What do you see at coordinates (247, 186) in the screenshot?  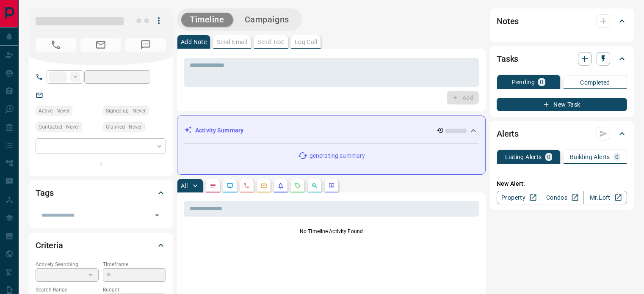 I see `svg: Calls` at bounding box center [247, 186].